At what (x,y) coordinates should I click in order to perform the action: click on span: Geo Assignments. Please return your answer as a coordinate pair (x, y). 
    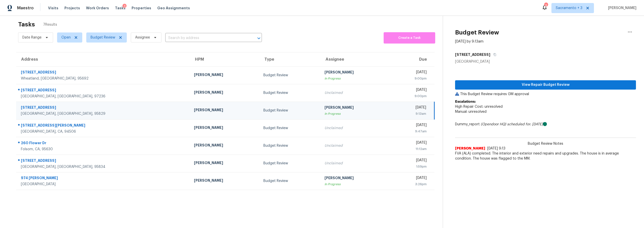
    Looking at the image, I should click on (174, 8).